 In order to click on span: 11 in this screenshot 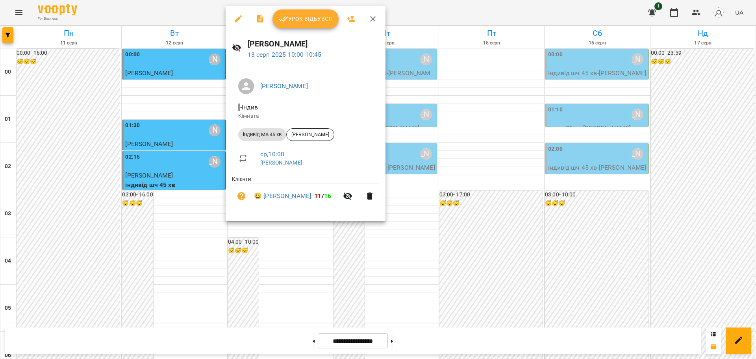, I will do `click(318, 196)`.